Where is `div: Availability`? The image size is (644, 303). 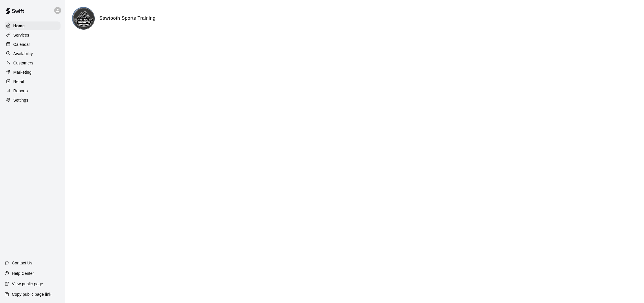
div: Availability is located at coordinates (33, 54).